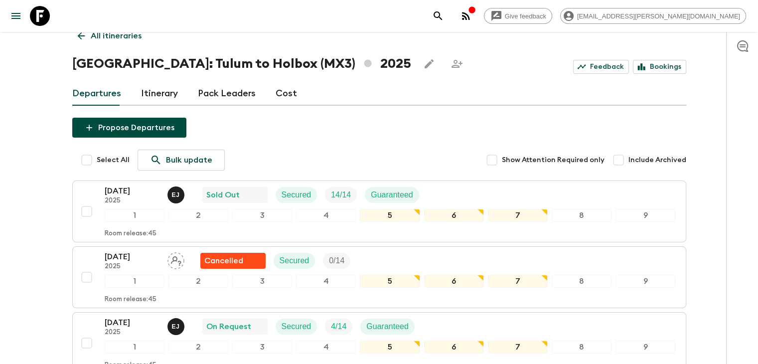  Describe the element at coordinates (223, 195) in the screenshot. I see `p: Sold Out` at that location.